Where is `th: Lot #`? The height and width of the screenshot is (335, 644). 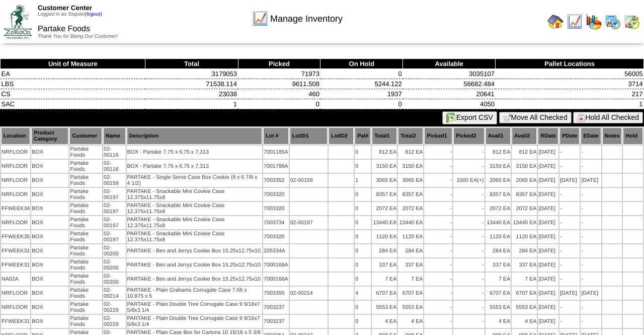 th: Lot # is located at coordinates (276, 136).